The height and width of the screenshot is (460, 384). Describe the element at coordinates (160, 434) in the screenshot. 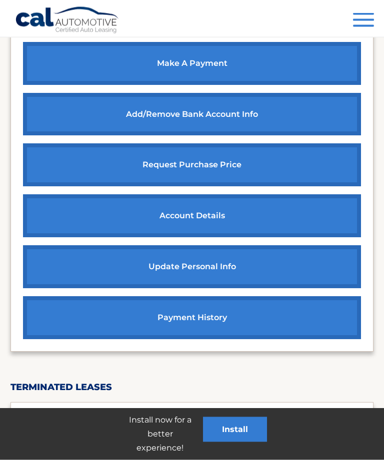

I see `p: Install now for a better experience!` at that location.